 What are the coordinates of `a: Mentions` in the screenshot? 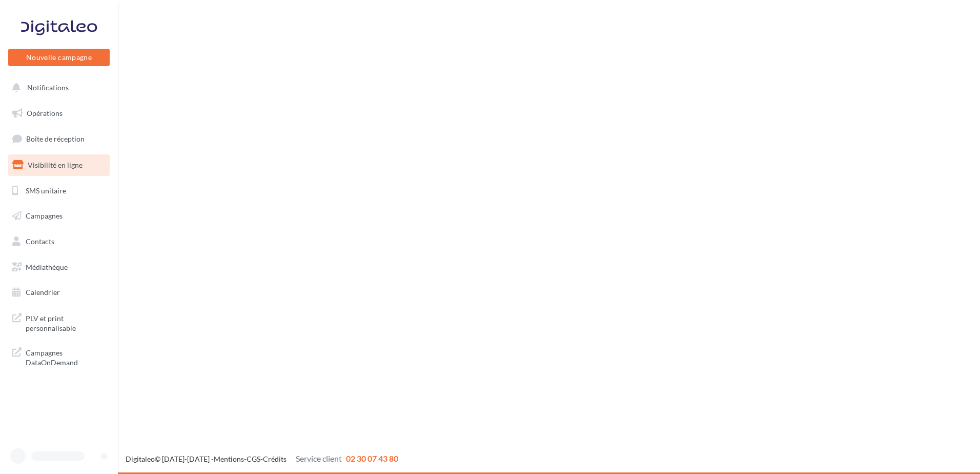 It's located at (229, 459).